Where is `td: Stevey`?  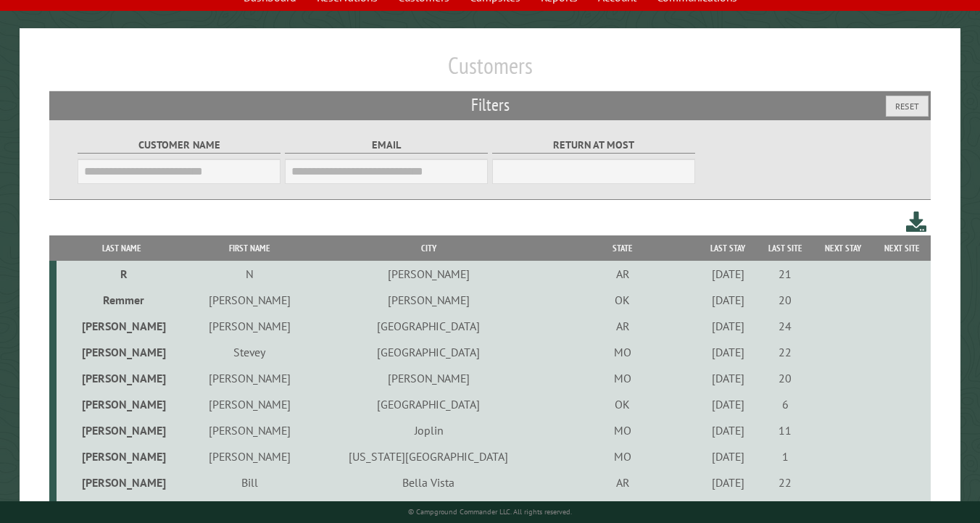
td: Stevey is located at coordinates (250, 352).